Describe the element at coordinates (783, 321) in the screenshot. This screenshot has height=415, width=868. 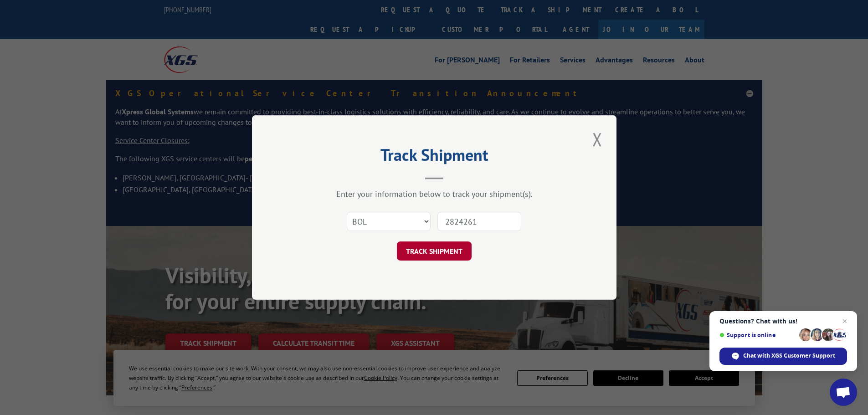
I see `span: Questions? Chat with us!` at that location.